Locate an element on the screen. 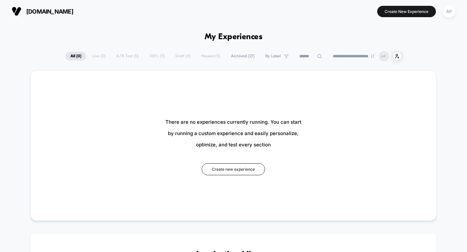 Image resolution: width=467 pixels, height=252 pixels. button: Create new experience is located at coordinates (233, 169).